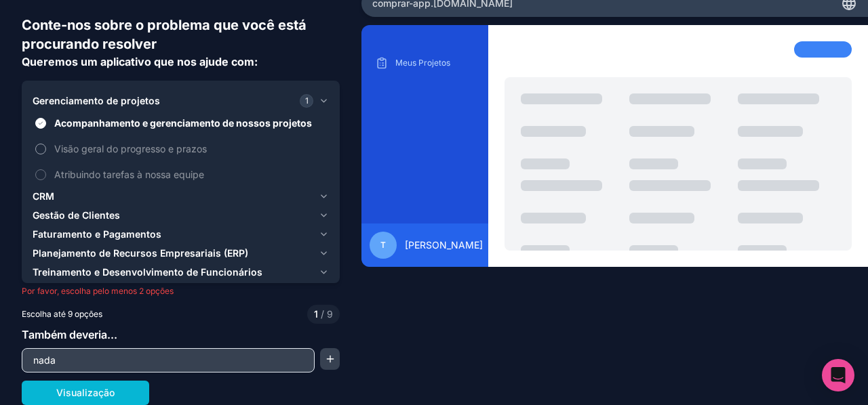 The height and width of the screenshot is (405, 868). Describe the element at coordinates (85, 392) in the screenshot. I see `font: Visualização` at that location.